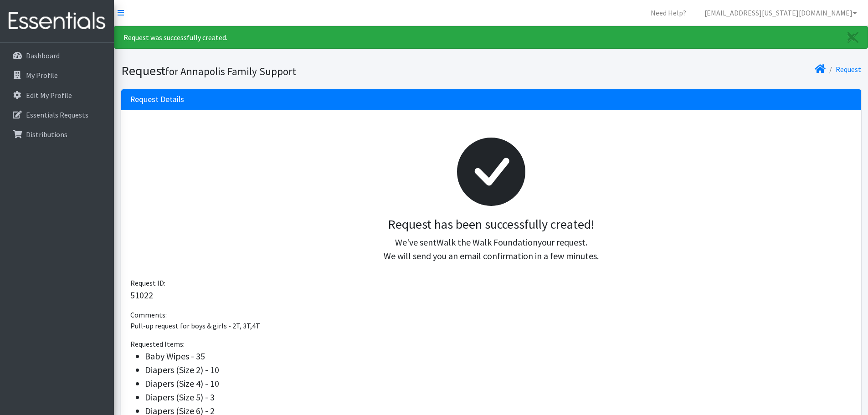 The image size is (868, 415). What do you see at coordinates (498, 384) in the screenshot?
I see `li: Diapers (Size 4) - 10` at bounding box center [498, 384].